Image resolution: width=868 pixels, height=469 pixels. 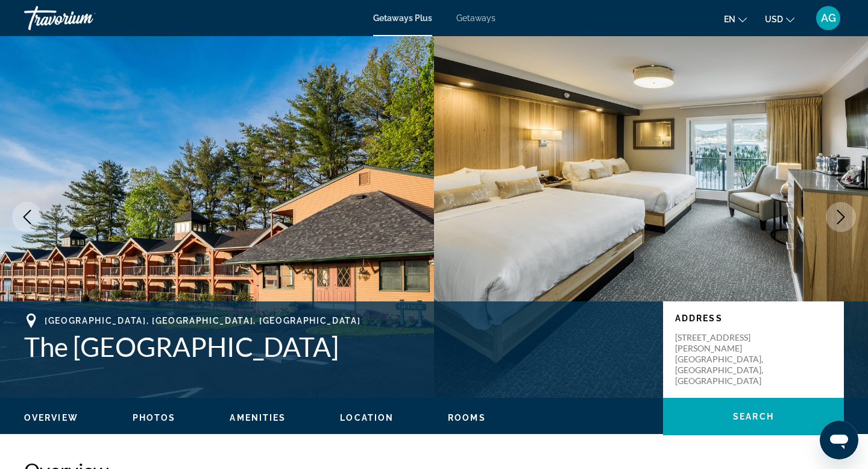 I want to click on span: AG, so click(x=828, y=18).